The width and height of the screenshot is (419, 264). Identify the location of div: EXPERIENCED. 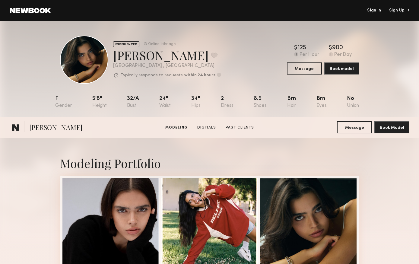
(126, 44).